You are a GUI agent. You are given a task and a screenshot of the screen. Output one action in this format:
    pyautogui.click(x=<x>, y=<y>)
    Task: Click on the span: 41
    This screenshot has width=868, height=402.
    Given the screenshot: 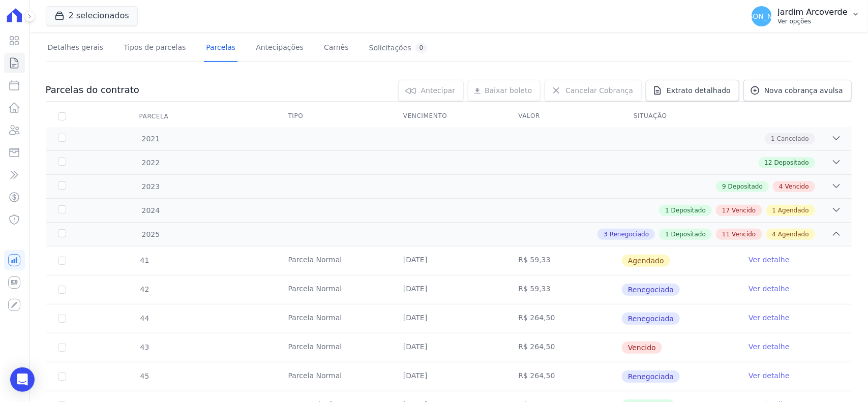 What is the action you would take?
    pyautogui.click(x=145, y=261)
    